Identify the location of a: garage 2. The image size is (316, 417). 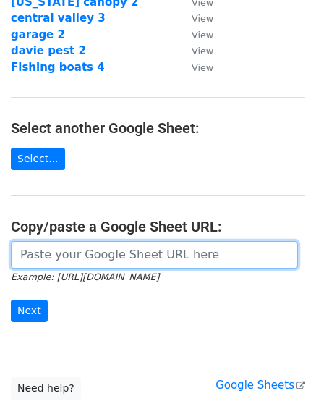
(38, 35).